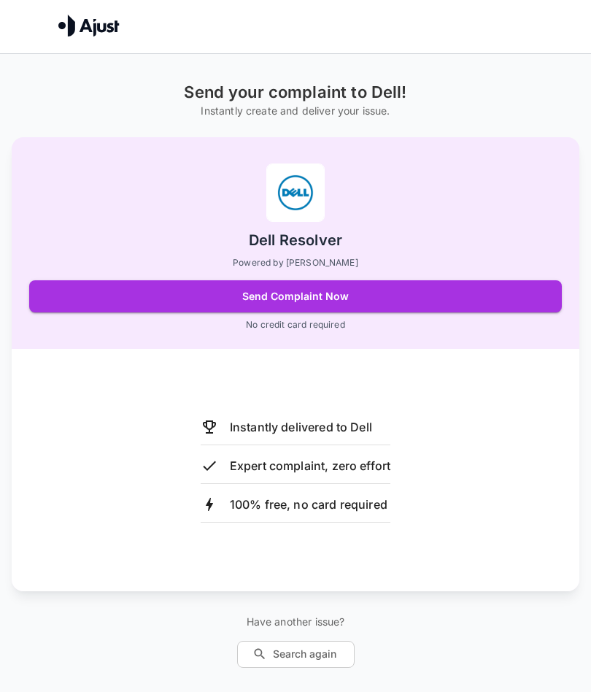 Image resolution: width=591 pixels, height=692 pixels. What do you see at coordinates (301, 427) in the screenshot?
I see `p: Instantly delivered to Dell` at bounding box center [301, 427].